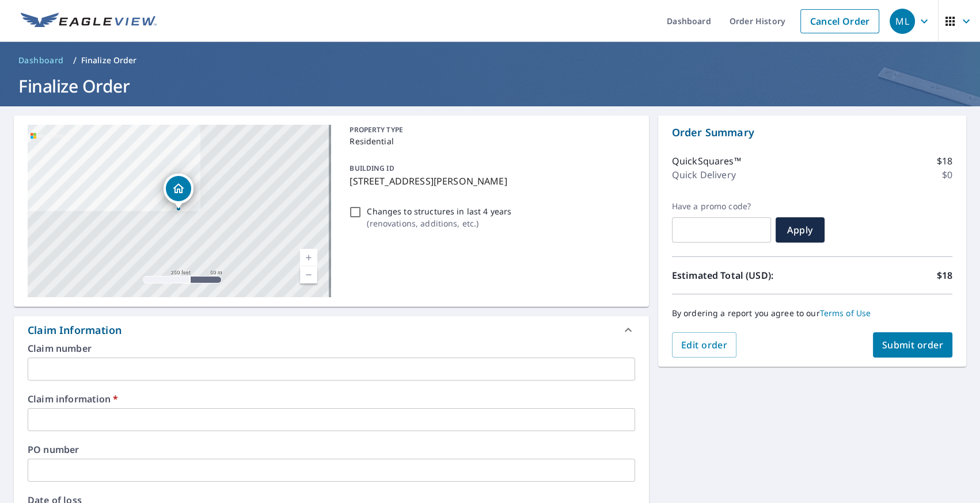 The image size is (980, 503). What do you see at coordinates (912, 346) in the screenshot?
I see `span: Submit order` at bounding box center [912, 346].